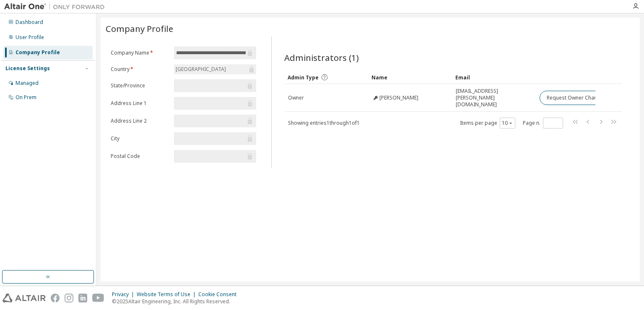 This screenshot has height=310, width=644. I want to click on div: User Profile, so click(30, 37).